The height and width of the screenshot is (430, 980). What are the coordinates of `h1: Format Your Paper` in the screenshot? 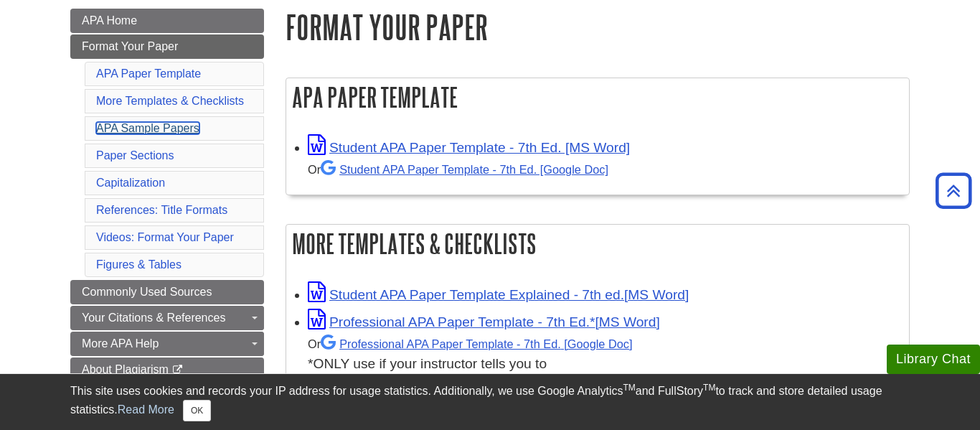 It's located at (597, 27).